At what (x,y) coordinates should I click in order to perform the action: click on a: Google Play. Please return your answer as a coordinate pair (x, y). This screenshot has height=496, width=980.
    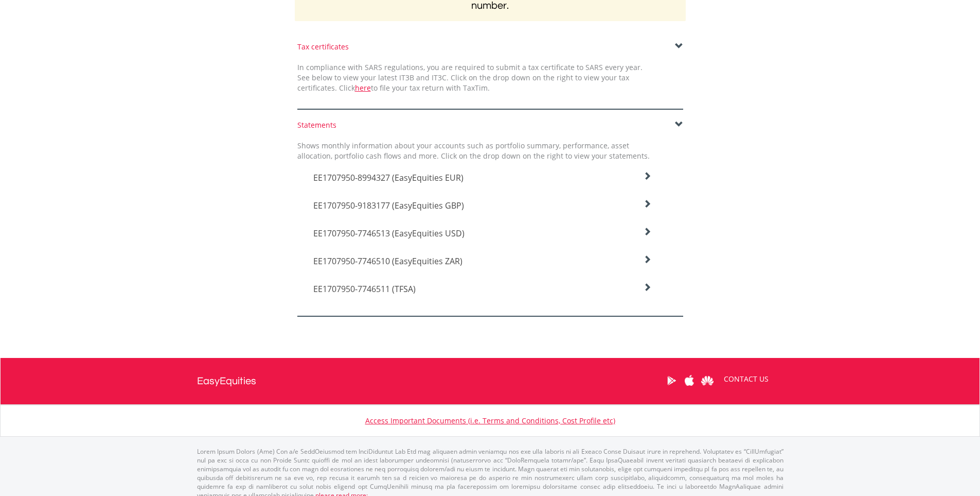
    Looking at the image, I should click on (671, 380).